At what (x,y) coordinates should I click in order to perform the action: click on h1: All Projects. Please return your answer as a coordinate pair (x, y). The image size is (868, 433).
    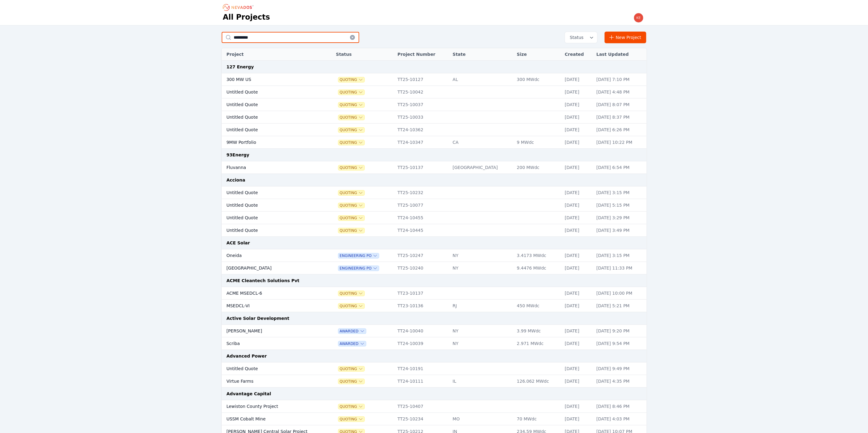
    Looking at the image, I should click on (246, 17).